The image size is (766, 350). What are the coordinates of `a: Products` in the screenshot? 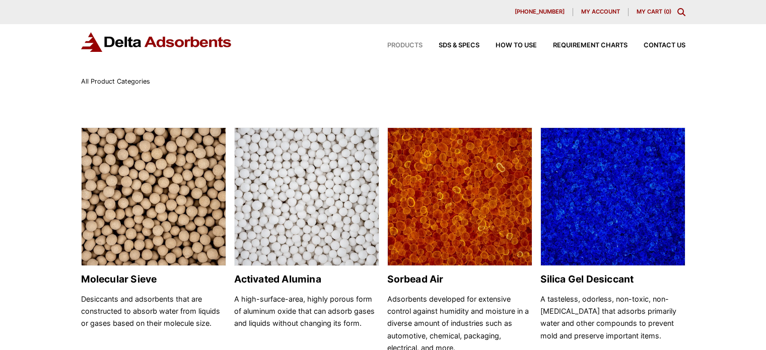 It's located at (397, 45).